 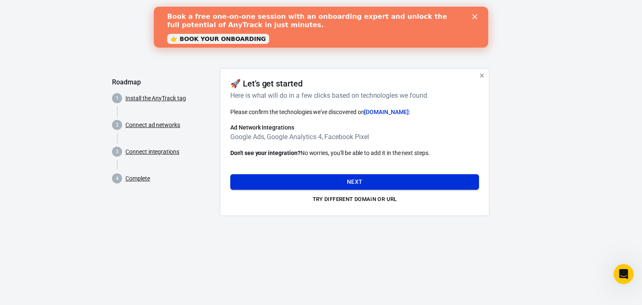 I want to click on text: 1, so click(x=117, y=98).